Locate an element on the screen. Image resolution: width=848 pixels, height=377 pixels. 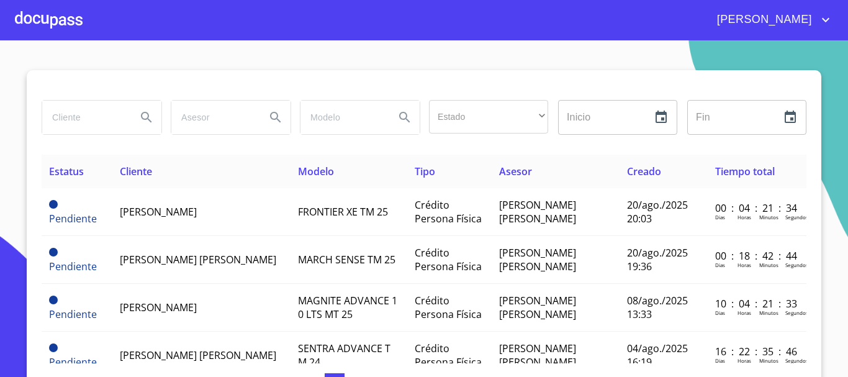
span: 20/ago./2025 19:36 is located at coordinates (657, 259).